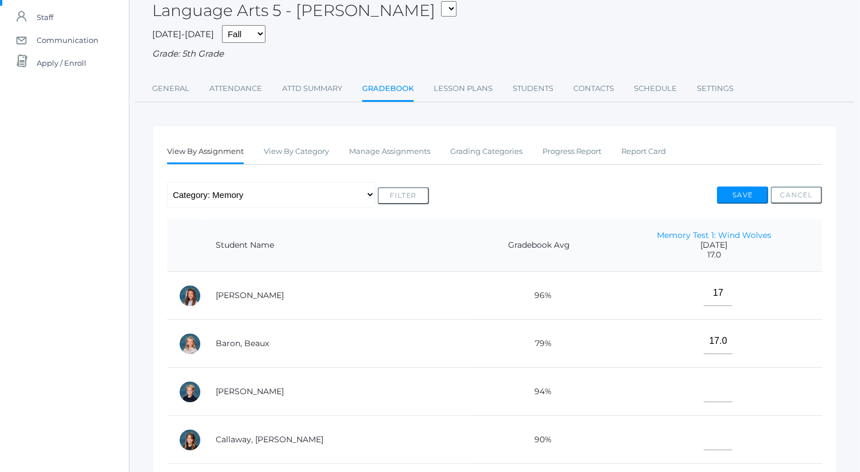 The height and width of the screenshot is (472, 860). I want to click on a: Memory Test 1: Wind Wolves, so click(714, 235).